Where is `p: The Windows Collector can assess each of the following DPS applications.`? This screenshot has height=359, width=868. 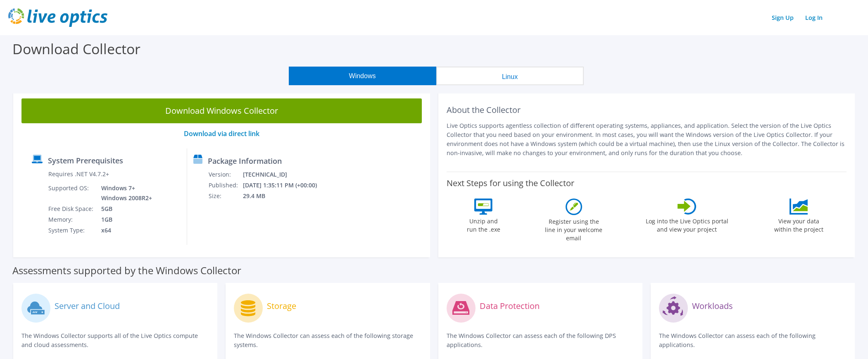 p: The Windows Collector can assess each of the following DPS applications. is located at coordinates (540, 340).